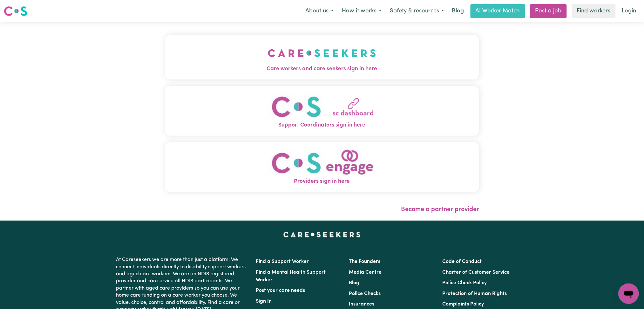  Describe the element at coordinates (16, 11) in the screenshot. I see `a: Careseekers logo` at that location.